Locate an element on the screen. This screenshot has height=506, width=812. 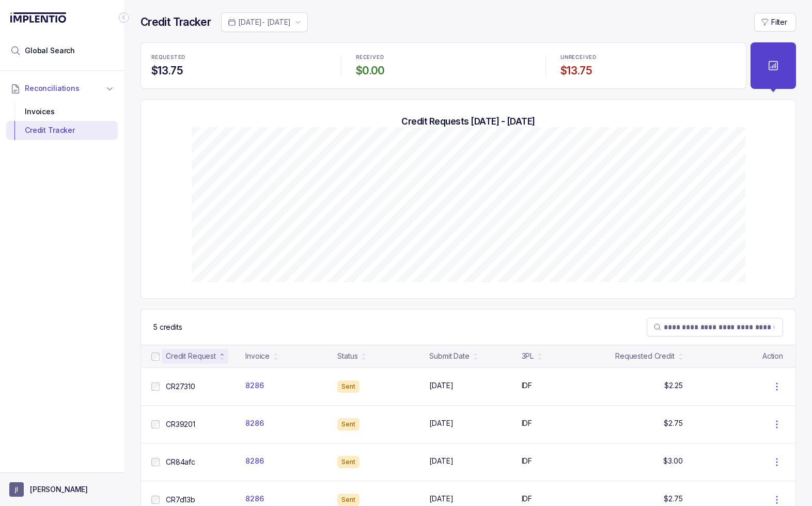
div: Credit Request is located at coordinates (191, 356).